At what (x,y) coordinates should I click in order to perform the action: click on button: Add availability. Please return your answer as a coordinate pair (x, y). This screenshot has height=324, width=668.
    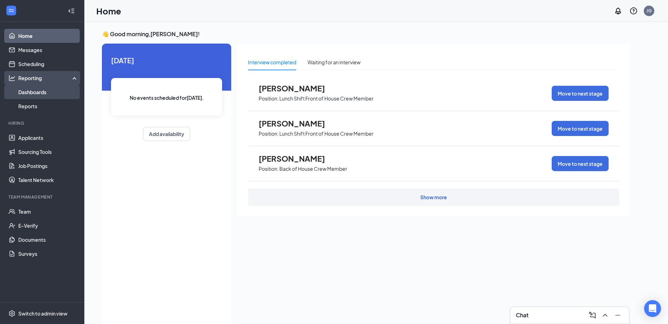
    Looking at the image, I should click on (167, 134).